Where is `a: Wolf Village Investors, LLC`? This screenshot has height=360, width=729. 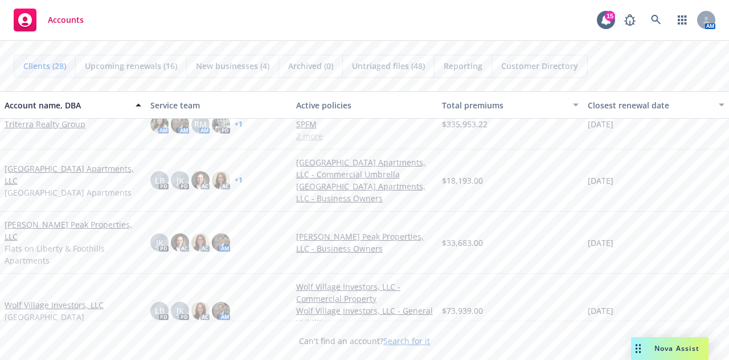
a: Wolf Village Investors, LLC is located at coordinates (54, 304).